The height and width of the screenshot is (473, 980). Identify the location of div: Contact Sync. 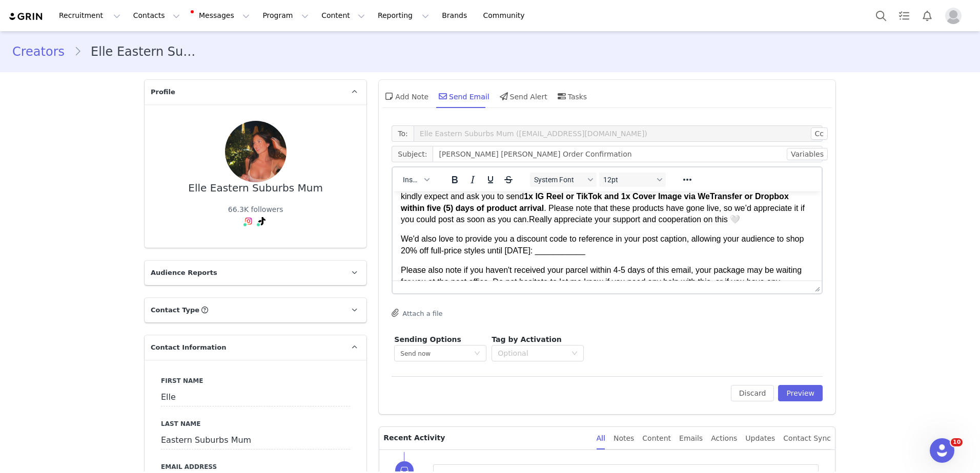
(807, 438).